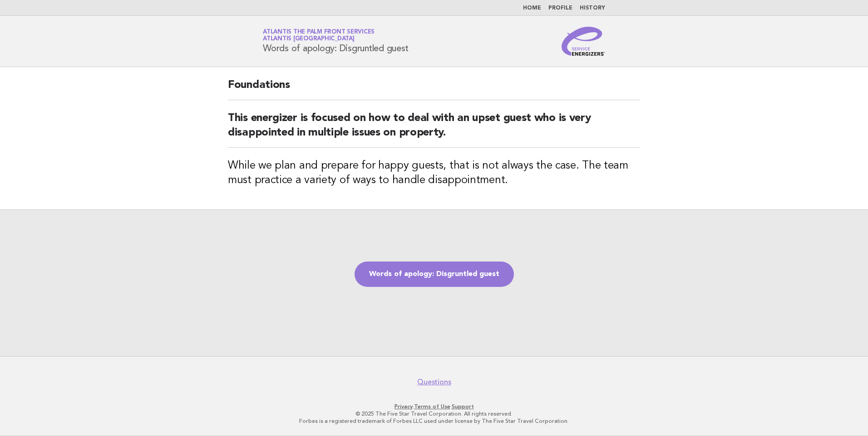 The width and height of the screenshot is (868, 436). I want to click on a: Questions, so click(434, 382).